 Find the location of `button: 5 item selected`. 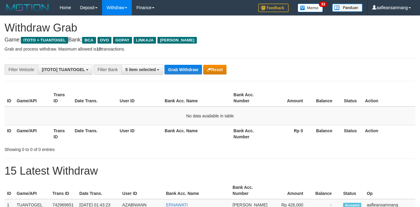

button: 5 item selected is located at coordinates (142, 70).